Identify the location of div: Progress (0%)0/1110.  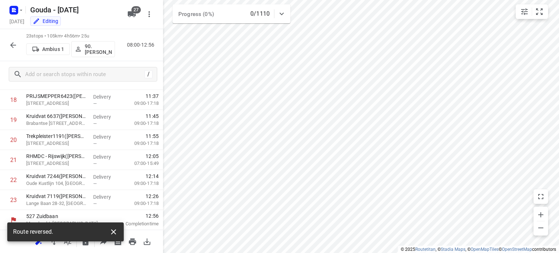
(231, 14).